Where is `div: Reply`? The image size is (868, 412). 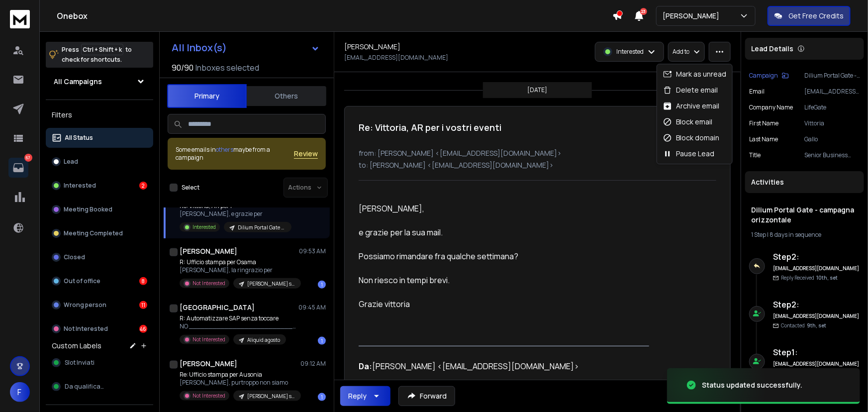 div: Reply is located at coordinates (358, 397).